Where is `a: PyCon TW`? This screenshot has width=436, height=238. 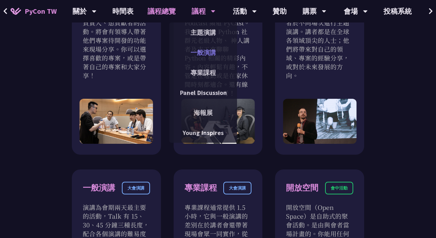
a: PyCon TW is located at coordinates (33, 11).